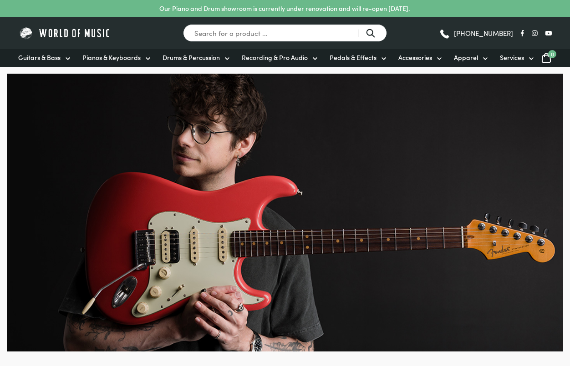 The image size is (570, 366). What do you see at coordinates (552, 54) in the screenshot?
I see `span: 0` at bounding box center [552, 54].